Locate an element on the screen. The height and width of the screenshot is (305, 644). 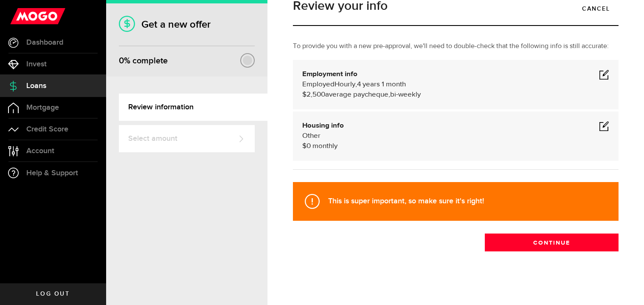
span: monthly is located at coordinates (325, 146).